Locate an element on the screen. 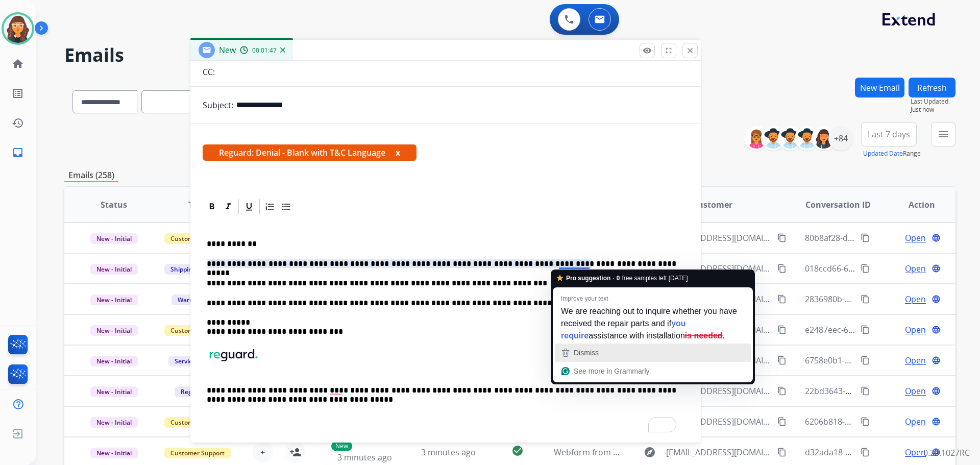 This screenshot has height=465, width=980. span: Status is located at coordinates (114, 204).